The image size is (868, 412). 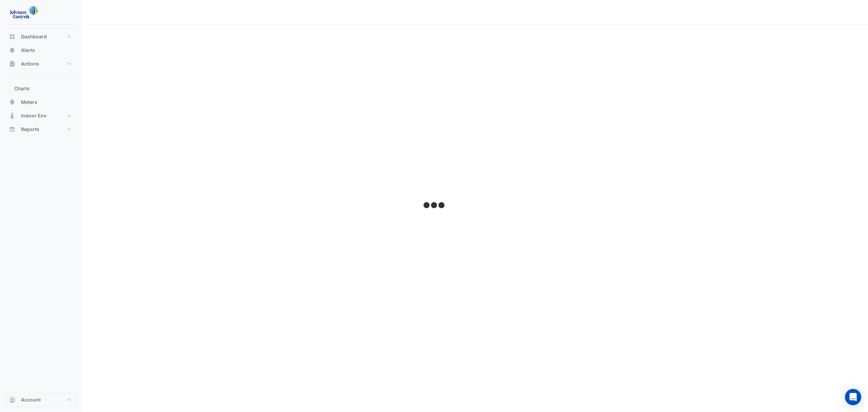 What do you see at coordinates (22, 89) in the screenshot?
I see `span: Charts` at bounding box center [22, 89].